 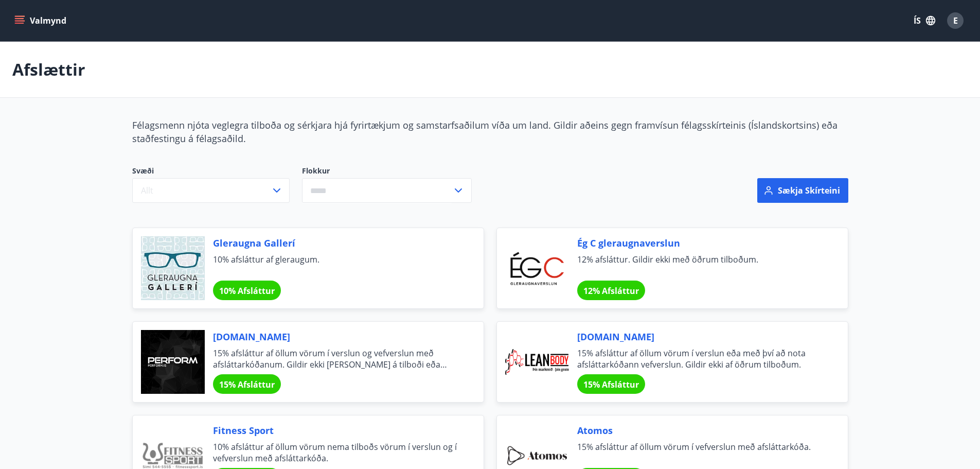 I want to click on span: 10% Afsláttur, so click(x=247, y=291).